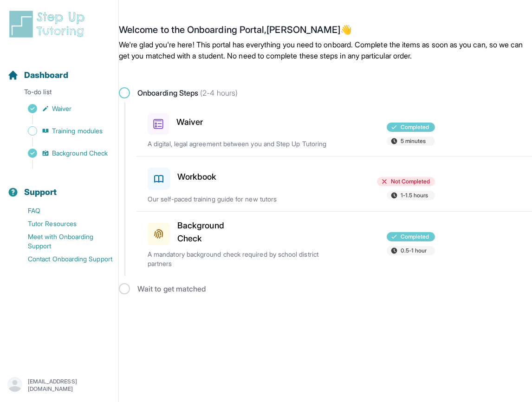  Describe the element at coordinates (59, 94) in the screenshot. I see `p: To-do list` at that location.